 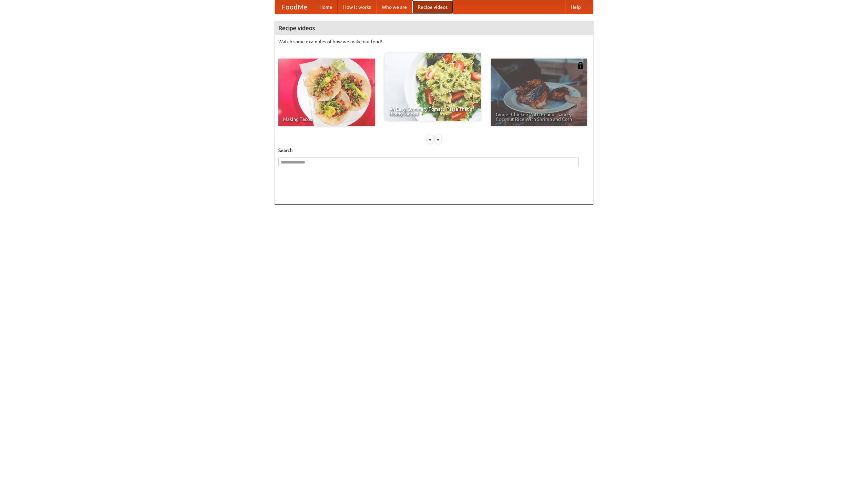 I want to click on a: How it works, so click(x=357, y=7).